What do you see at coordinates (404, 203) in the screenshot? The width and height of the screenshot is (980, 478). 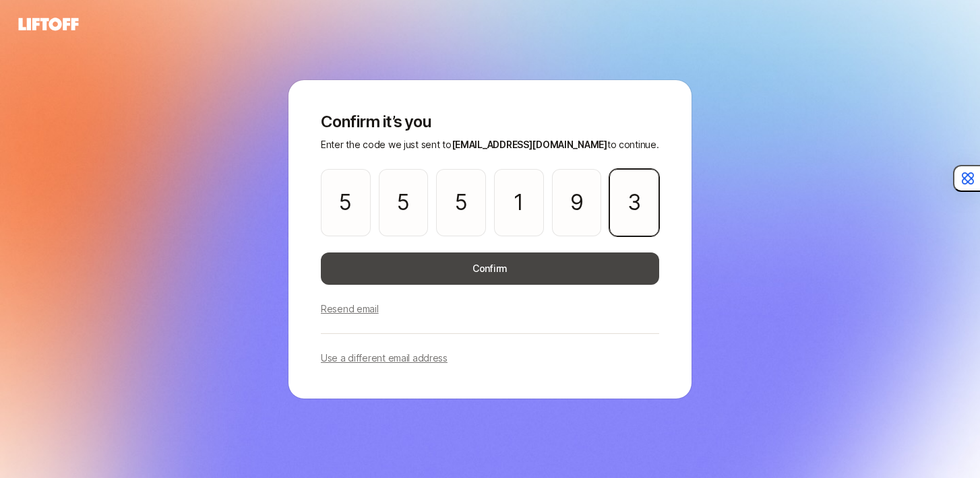 I see `input: Please enter OTP character 2` at bounding box center [404, 203].